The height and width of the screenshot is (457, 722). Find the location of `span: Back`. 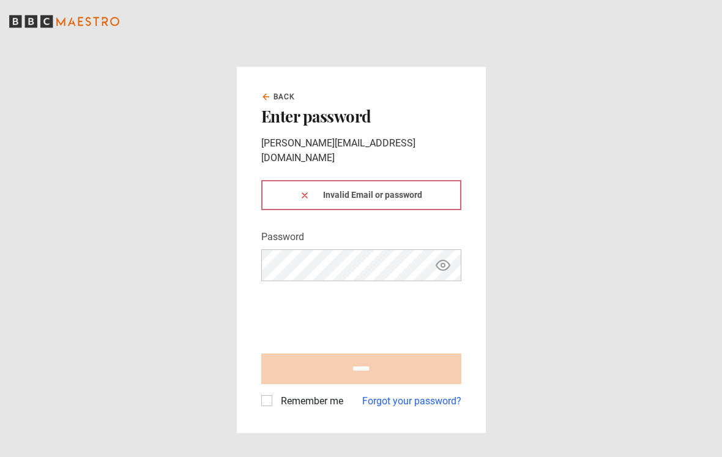

span: Back is located at coordinates (285, 97).